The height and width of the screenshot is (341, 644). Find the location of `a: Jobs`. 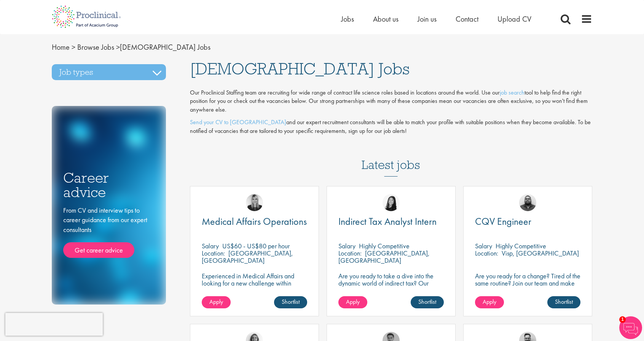

a: Jobs is located at coordinates (347, 19).